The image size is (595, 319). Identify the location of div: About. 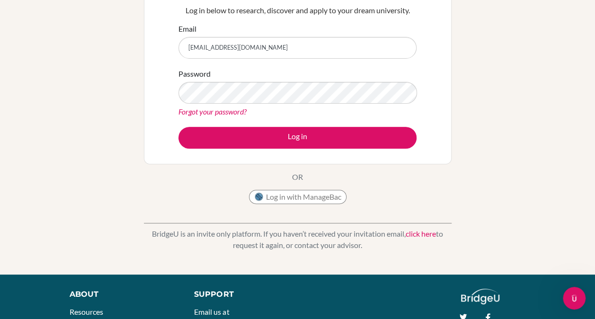
(121, 295).